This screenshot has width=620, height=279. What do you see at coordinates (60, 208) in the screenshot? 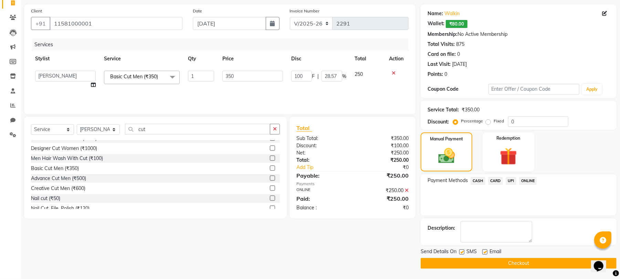
I see `div: Nail Cut ,File, Polish (₹120)` at bounding box center [60, 208].